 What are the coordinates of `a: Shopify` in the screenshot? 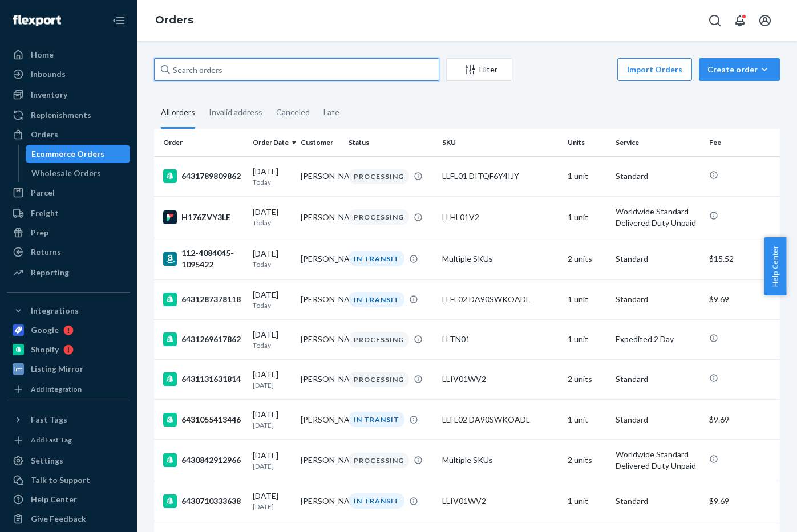 It's located at (68, 349).